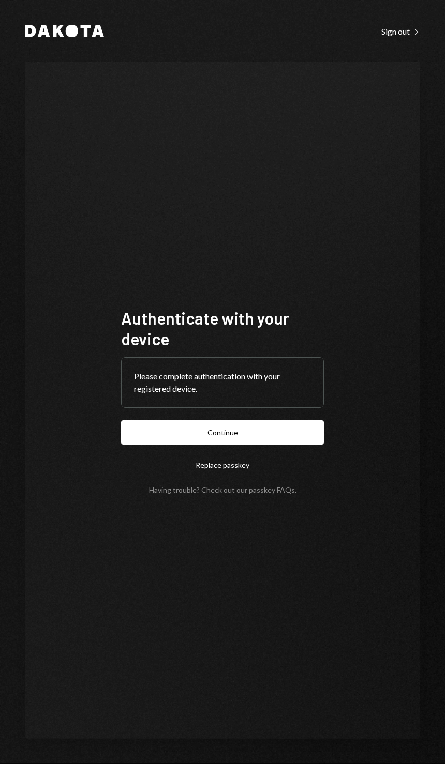 Image resolution: width=445 pixels, height=764 pixels. Describe the element at coordinates (271, 490) in the screenshot. I see `a: passkey FAQs` at that location.